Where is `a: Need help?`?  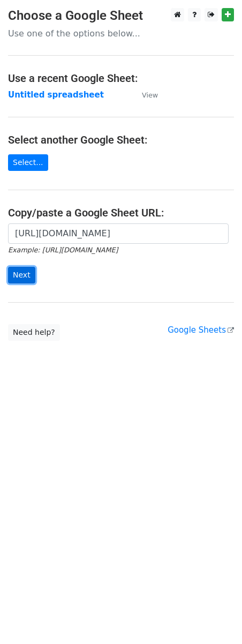
a: Need help? is located at coordinates (34, 332).